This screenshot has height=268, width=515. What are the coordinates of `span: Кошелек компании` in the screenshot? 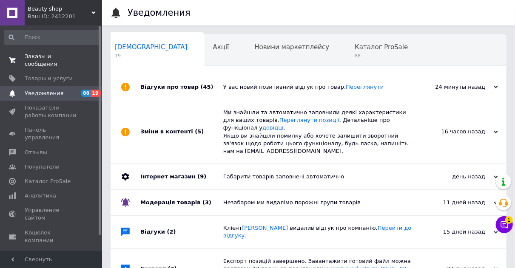 It's located at (51, 237).